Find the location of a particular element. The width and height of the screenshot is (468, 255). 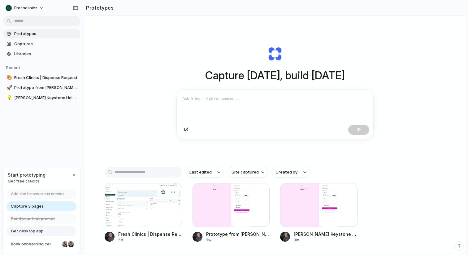

div: 5d is located at coordinates (150, 240).